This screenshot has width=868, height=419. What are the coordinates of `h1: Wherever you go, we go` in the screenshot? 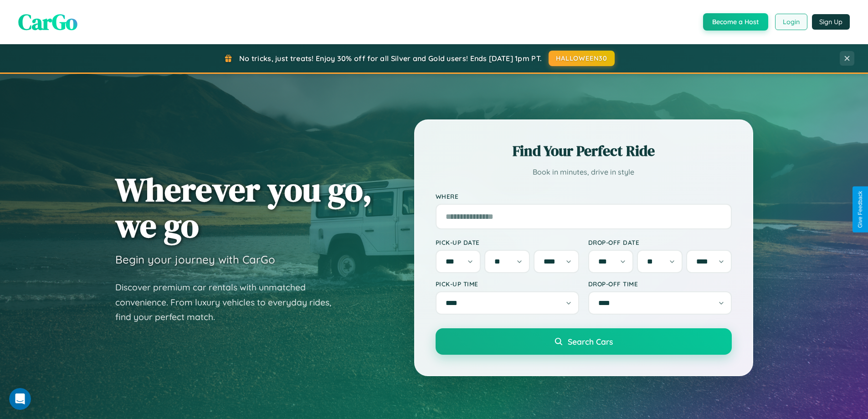 It's located at (244, 208).